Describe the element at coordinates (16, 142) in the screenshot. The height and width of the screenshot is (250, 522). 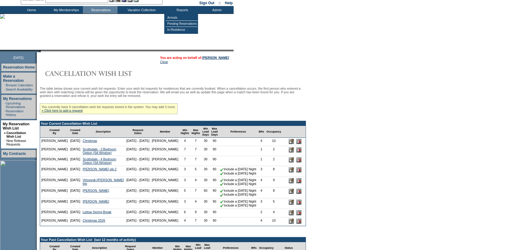
I see `a: New Release Requests` at that location.